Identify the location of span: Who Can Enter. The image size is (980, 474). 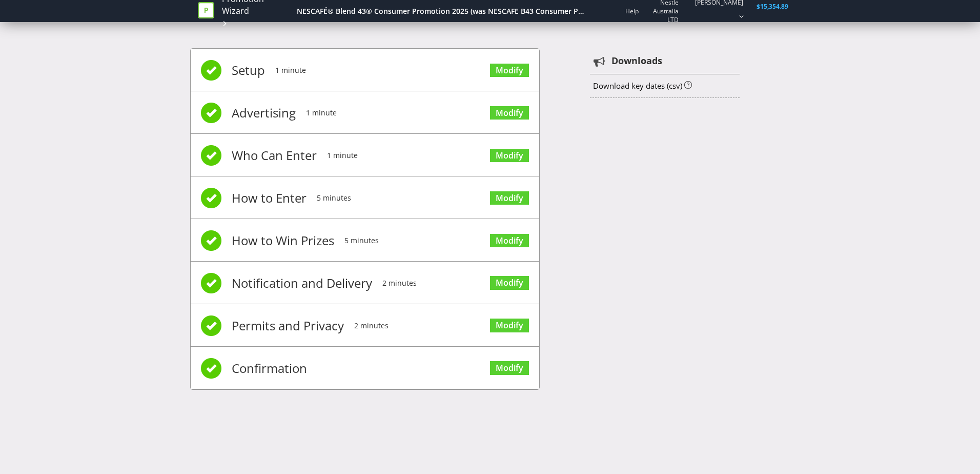
(275, 156).